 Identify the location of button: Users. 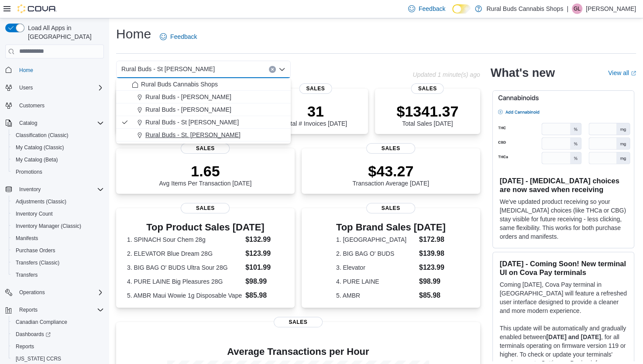
(26, 88).